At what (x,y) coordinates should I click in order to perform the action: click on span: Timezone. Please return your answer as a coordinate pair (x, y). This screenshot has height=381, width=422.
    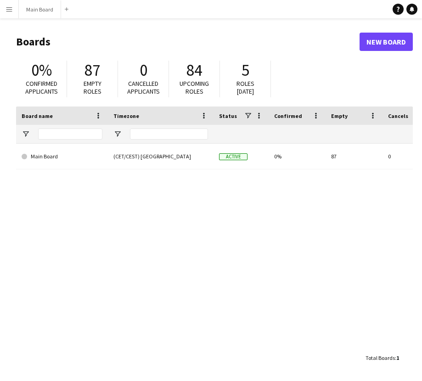
    Looking at the image, I should click on (126, 116).